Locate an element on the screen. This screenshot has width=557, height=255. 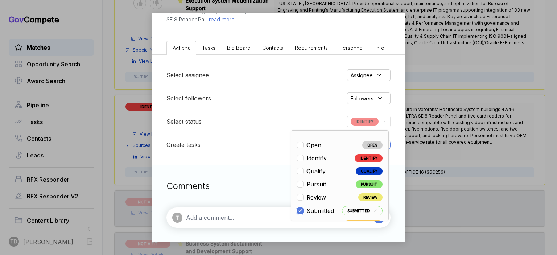
span: Bid Board is located at coordinates (239, 48).